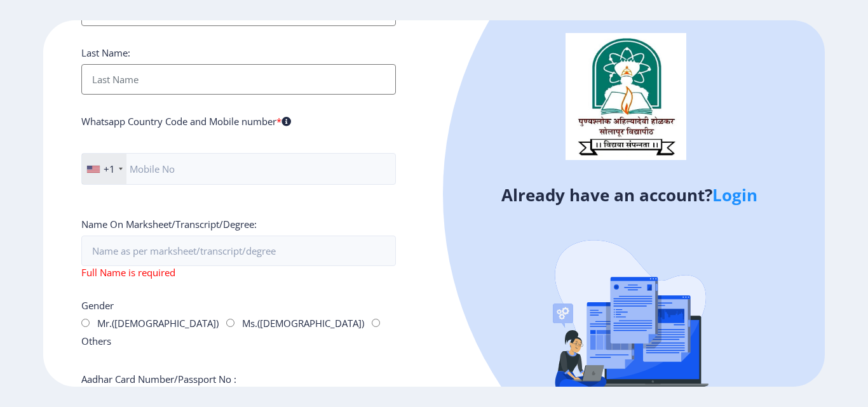 The width and height of the screenshot is (868, 407). I want to click on label: Last Name:, so click(105, 53).